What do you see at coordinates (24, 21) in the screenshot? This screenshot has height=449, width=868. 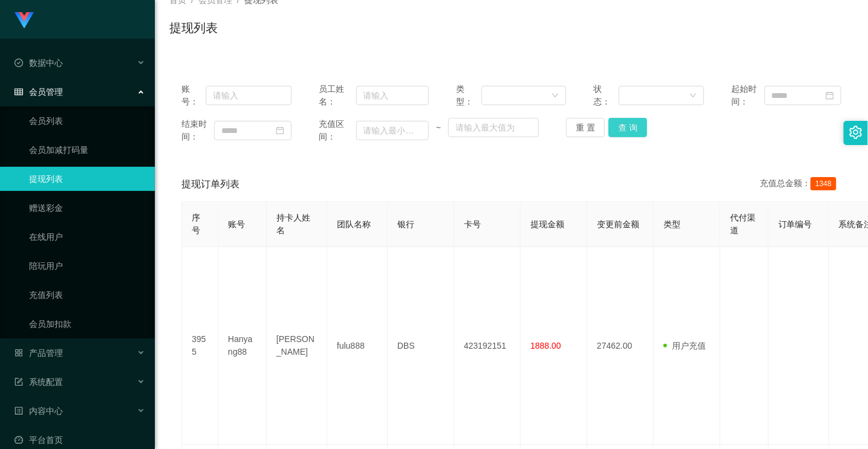 I see `img: logo.9652507e.png` at bounding box center [24, 21].